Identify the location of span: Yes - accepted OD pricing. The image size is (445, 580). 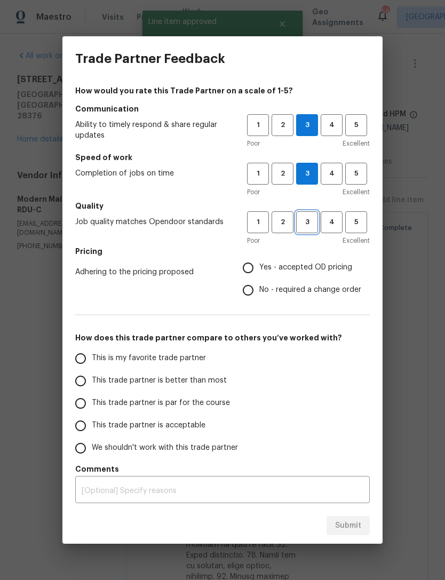
(305, 267).